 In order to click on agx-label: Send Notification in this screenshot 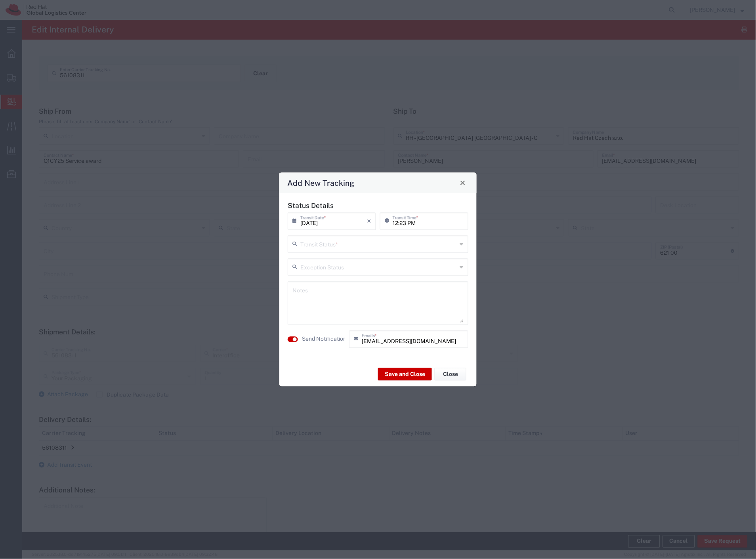, I will do `click(323, 339)`.